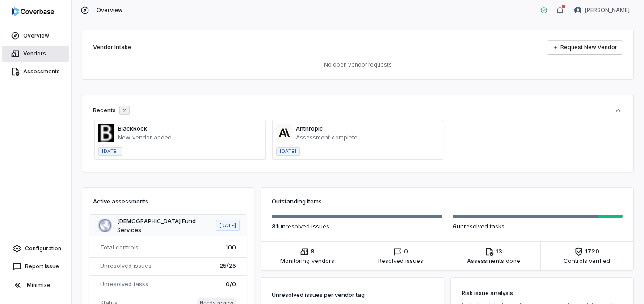 The image size is (644, 304). What do you see at coordinates (584, 48) in the screenshot?
I see `a: Request New Vendor` at bounding box center [584, 48].